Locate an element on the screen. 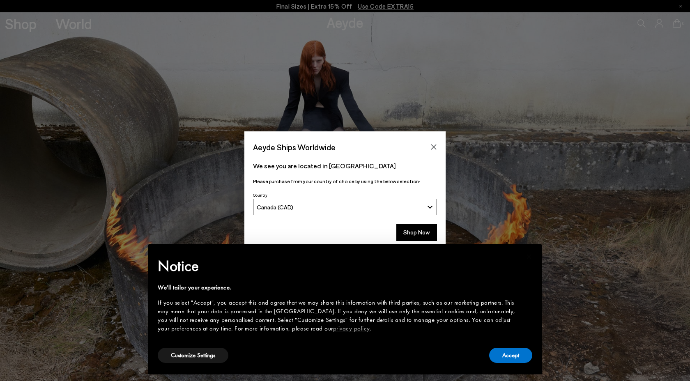  div: If you select "Accept", you accept this and agree that we may share this information with third p... is located at coordinates (338, 316).